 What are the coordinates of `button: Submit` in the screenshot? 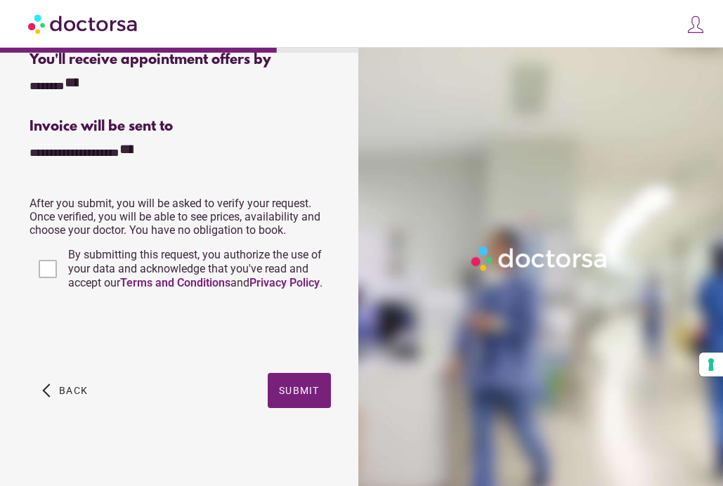 It's located at (299, 391).